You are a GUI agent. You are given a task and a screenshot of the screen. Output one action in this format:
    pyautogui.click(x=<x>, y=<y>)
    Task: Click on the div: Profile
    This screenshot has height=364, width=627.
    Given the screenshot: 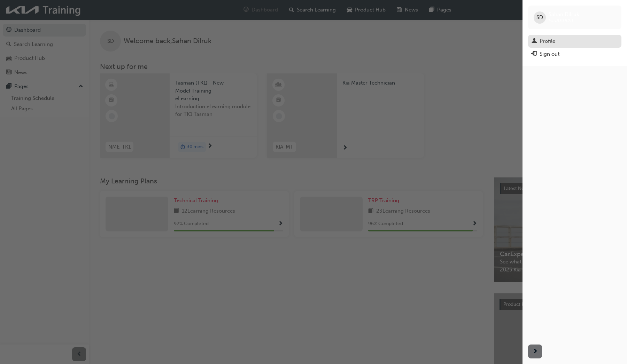 What is the action you would take?
    pyautogui.click(x=547, y=41)
    